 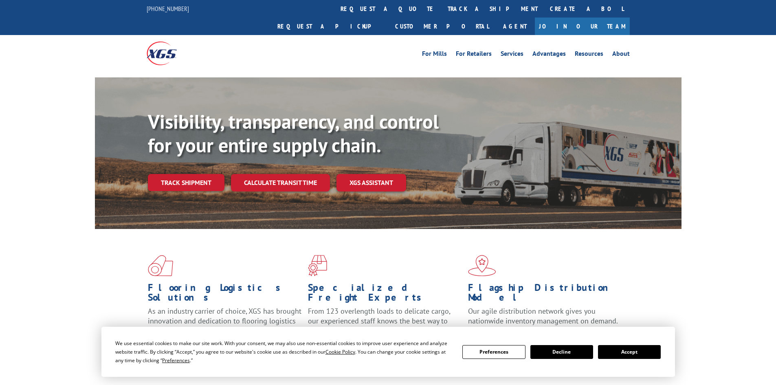 What do you see at coordinates (293, 133) in the screenshot?
I see `b: Visibility, transparency, and control for your entire supply chain.` at bounding box center [293, 133].